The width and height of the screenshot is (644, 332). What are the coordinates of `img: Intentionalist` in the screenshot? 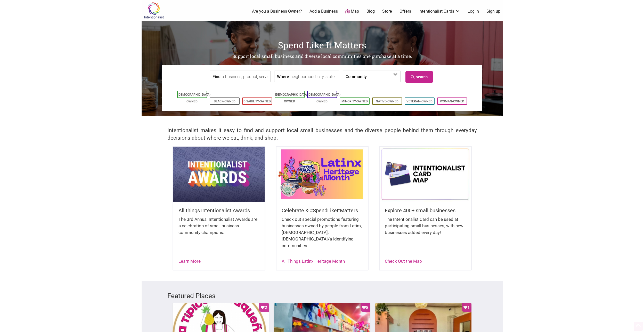 It's located at (154, 11).